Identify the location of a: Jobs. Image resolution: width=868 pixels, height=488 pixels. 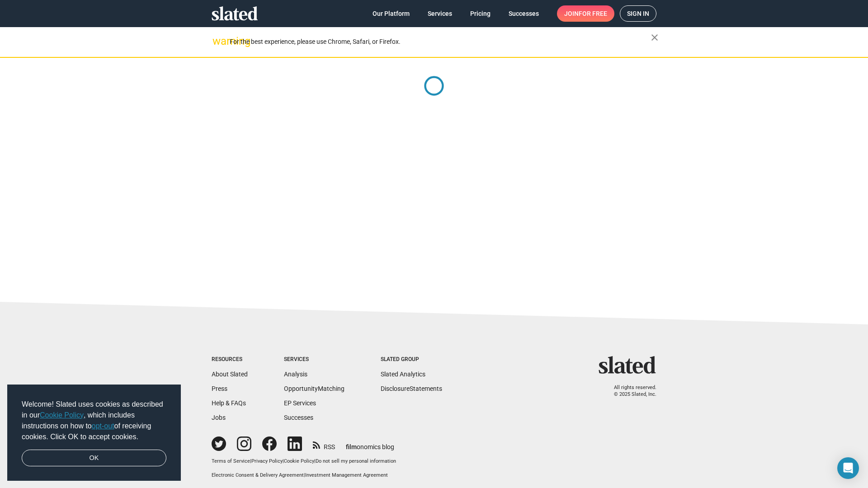
(218, 418).